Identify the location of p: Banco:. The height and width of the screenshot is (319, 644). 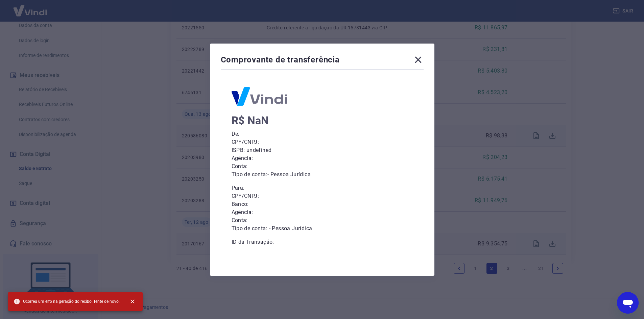
(322, 204).